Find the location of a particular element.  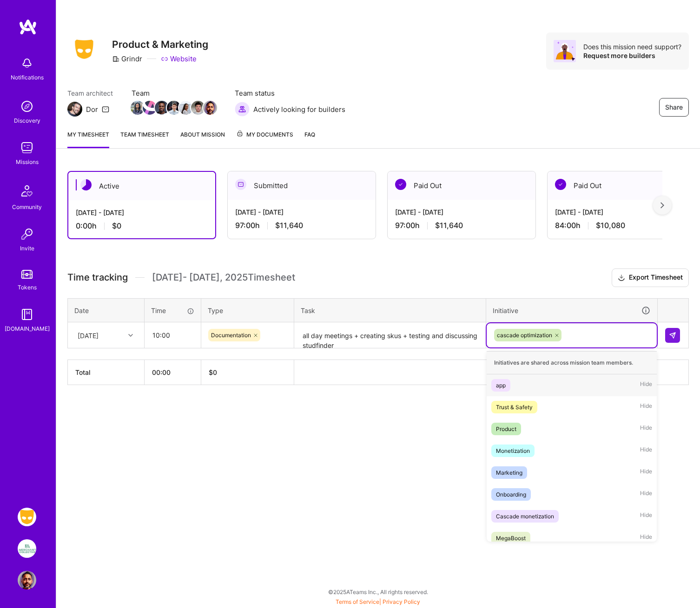

th: Type is located at coordinates (248, 310).